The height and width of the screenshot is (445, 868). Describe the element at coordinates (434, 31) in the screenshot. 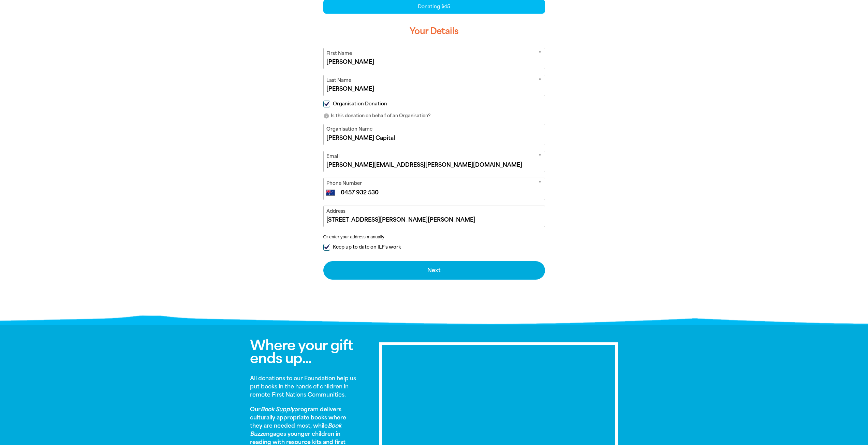

I see `h3: Your Details` at that location.